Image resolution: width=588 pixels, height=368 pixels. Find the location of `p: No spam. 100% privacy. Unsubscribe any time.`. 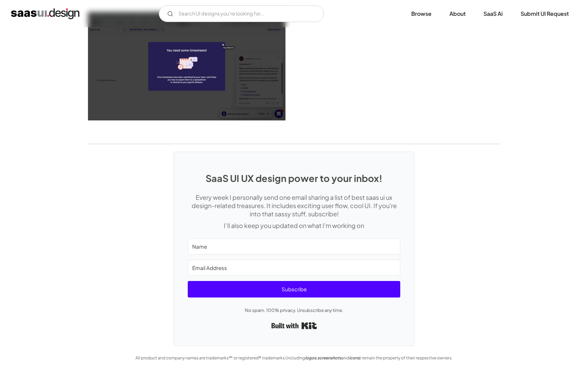

p: No spam. 100% privacy. Unsubscribe any time. is located at coordinates (294, 310).